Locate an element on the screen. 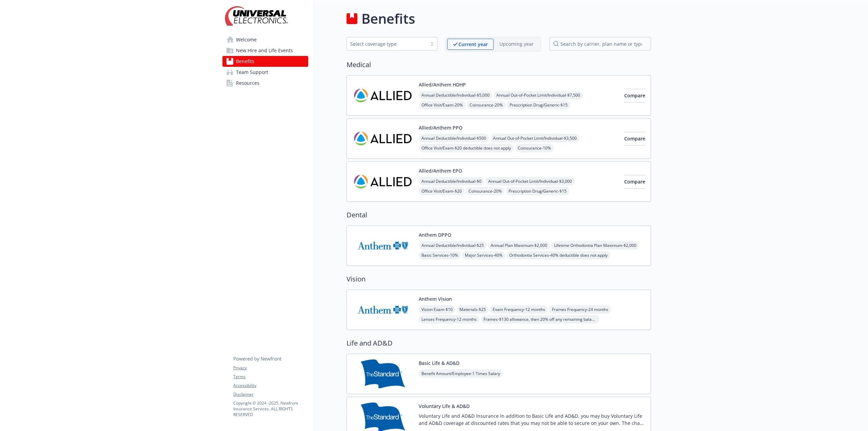  span: Upcoming year is located at coordinates (516, 44).